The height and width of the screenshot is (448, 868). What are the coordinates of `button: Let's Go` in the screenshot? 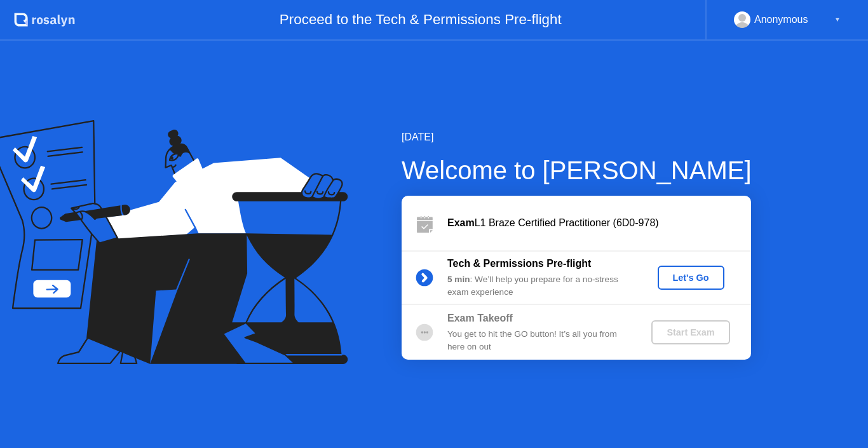 It's located at (691, 277).